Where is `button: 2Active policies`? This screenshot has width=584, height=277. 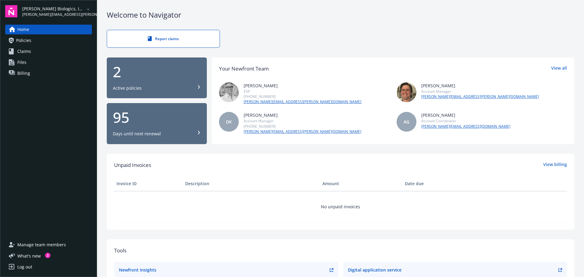 button: 2Active policies is located at coordinates (157, 78).